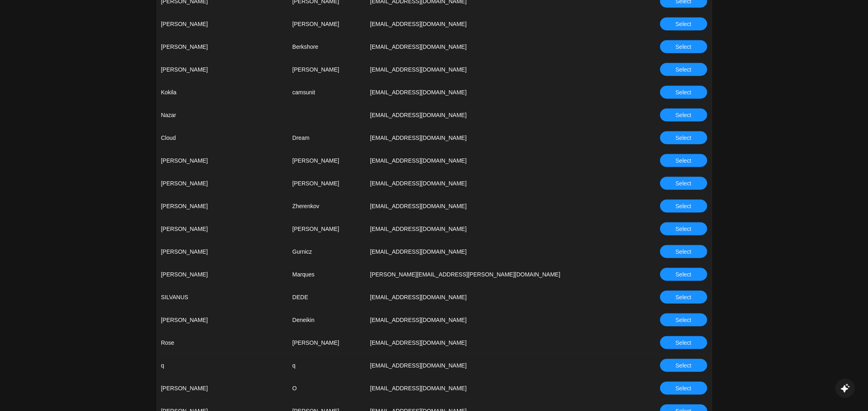 The image size is (868, 411). What do you see at coordinates (221, 92) in the screenshot?
I see `td: Kokila` at bounding box center [221, 92].